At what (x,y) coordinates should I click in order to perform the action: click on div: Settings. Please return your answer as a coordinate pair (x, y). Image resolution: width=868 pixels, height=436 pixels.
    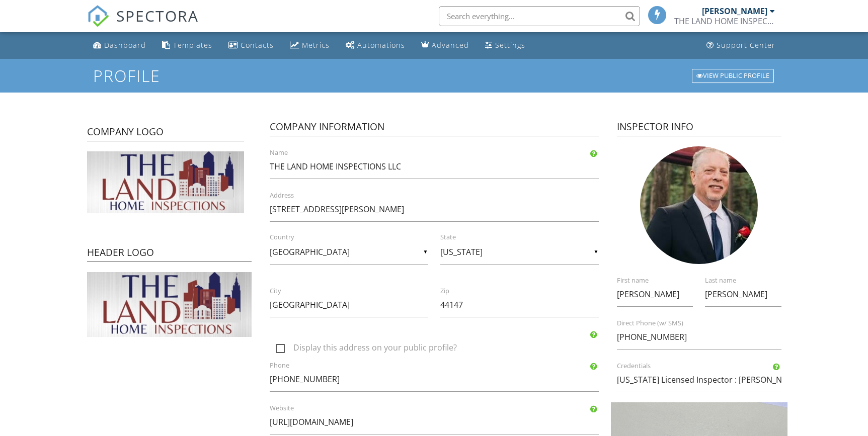
    Looking at the image, I should click on (510, 45).